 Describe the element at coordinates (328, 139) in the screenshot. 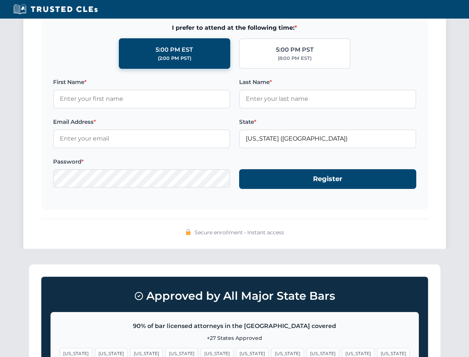

I see `input: Florida (FL)` at that location.